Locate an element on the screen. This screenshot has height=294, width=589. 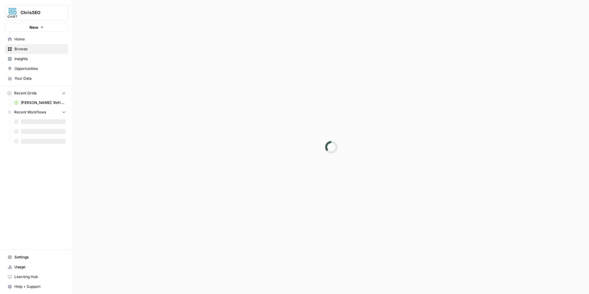
img: ChrisSEO Logo is located at coordinates (13, 13).